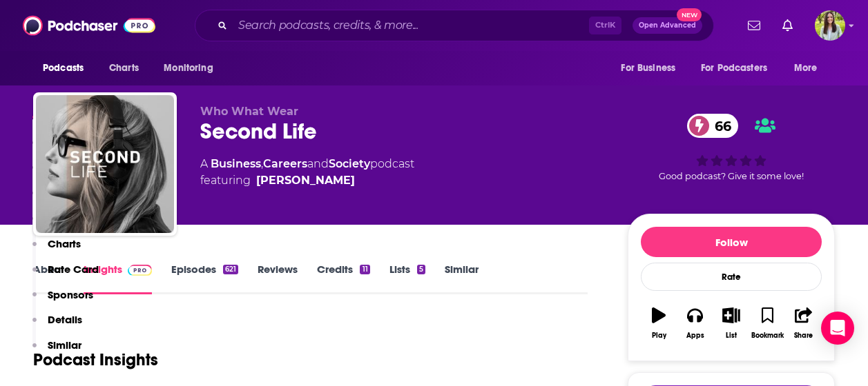  What do you see at coordinates (830, 26) in the screenshot?
I see `span: Logged in as meaghanyoungblood` at bounding box center [830, 26].